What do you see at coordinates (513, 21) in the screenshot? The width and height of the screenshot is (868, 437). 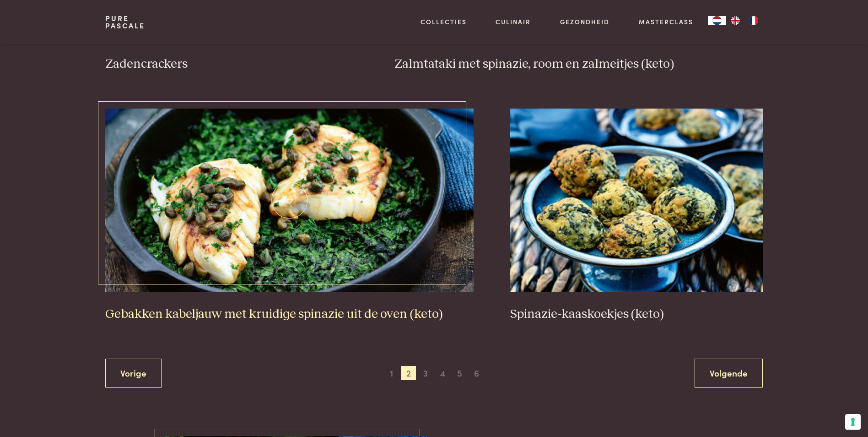 I see `a: Culinair` at bounding box center [513, 21].